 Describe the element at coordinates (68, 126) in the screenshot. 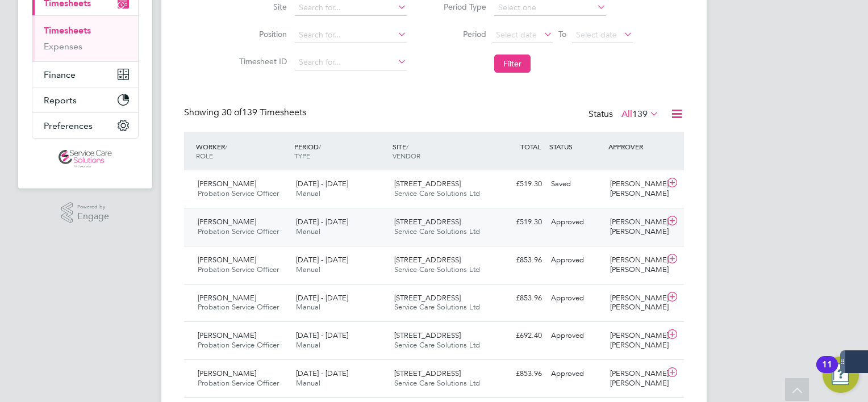

I see `span: Preferences` at that location.